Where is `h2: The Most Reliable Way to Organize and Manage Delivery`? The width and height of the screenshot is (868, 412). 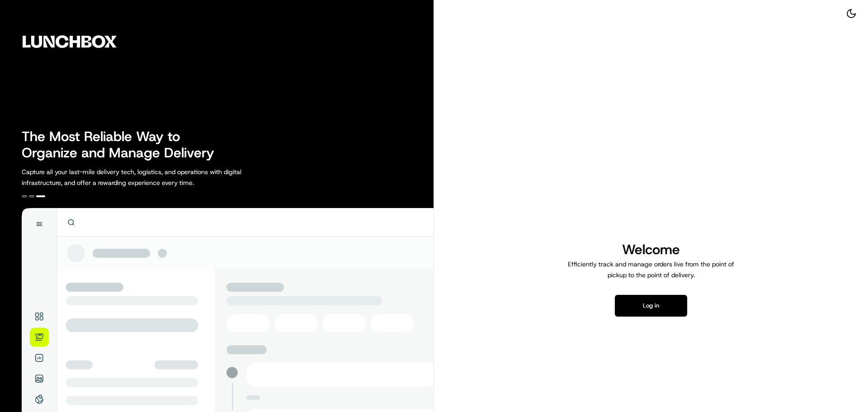 h2: The Most Reliable Way to Organize and Manage Delivery is located at coordinates (123, 144).